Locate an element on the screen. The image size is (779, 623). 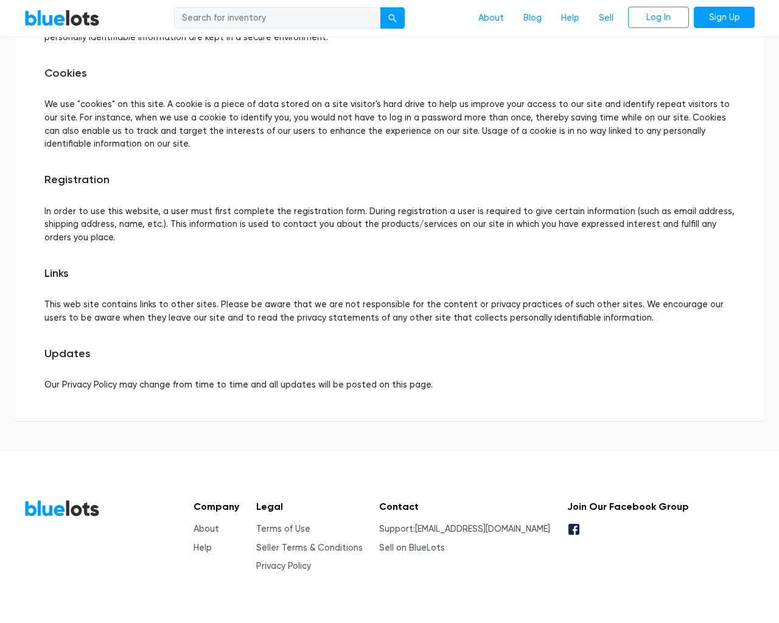
h5: Join Our Facebook Group is located at coordinates (628, 506).